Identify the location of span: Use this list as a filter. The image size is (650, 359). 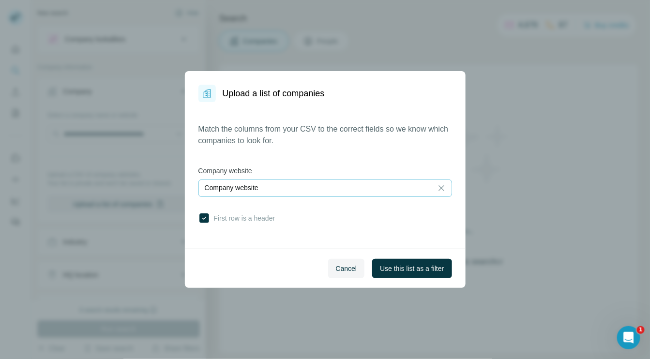
(412, 269).